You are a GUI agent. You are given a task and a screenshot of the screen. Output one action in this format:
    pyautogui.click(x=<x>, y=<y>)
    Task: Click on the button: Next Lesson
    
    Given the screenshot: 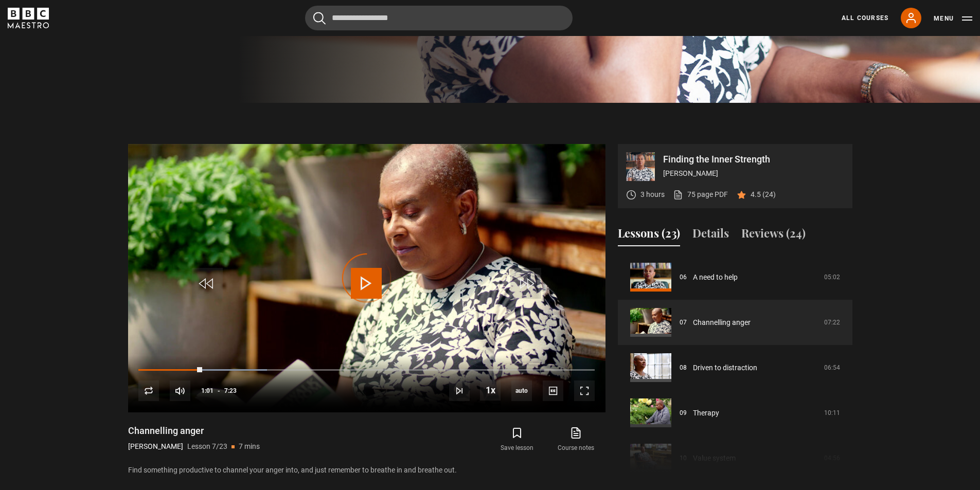 What is the action you would take?
    pyautogui.click(x=459, y=391)
    